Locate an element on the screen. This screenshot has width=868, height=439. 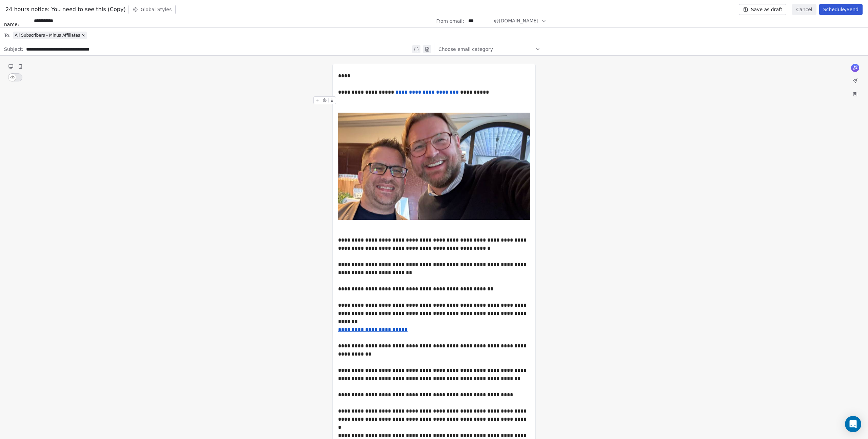
span: From name: is located at coordinates (18, 21).